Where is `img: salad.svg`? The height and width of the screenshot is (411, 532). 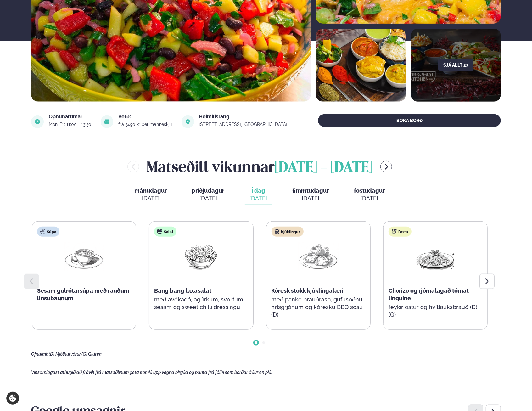 img: salad.svg is located at coordinates (160, 232).